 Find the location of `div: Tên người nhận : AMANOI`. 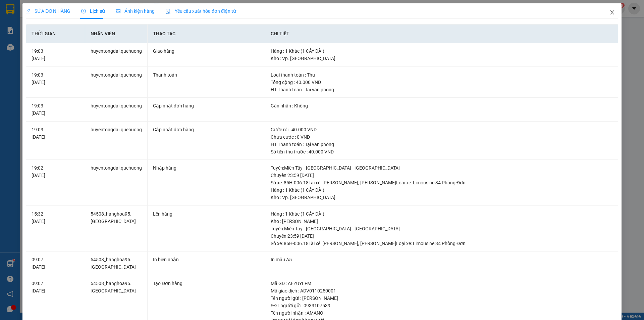

div: Tên người nhận : AMANOI is located at coordinates (442, 313).